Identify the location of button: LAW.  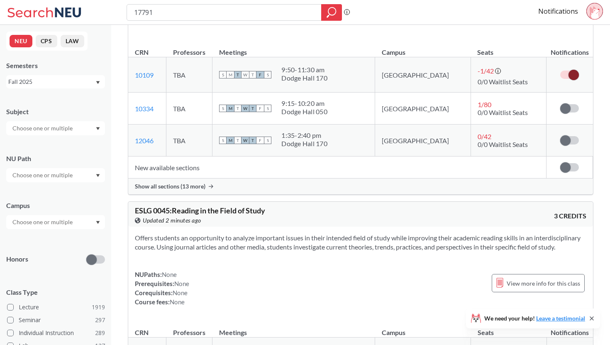
(72, 41).